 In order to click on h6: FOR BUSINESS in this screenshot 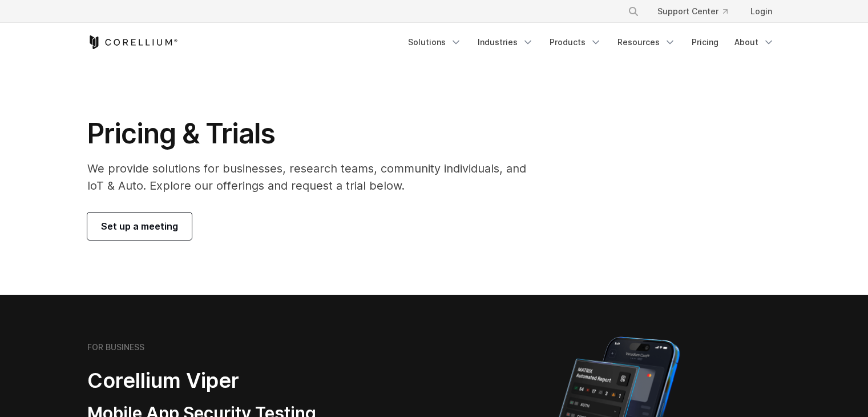, I will do `click(116, 347)`.